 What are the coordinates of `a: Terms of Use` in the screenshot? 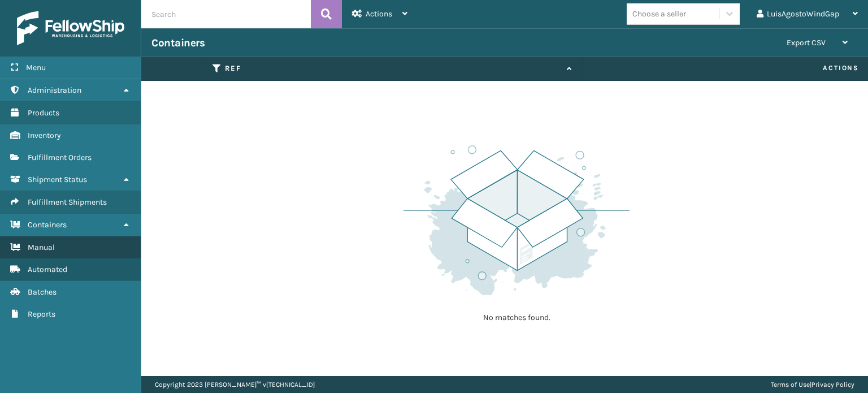 It's located at (790, 384).